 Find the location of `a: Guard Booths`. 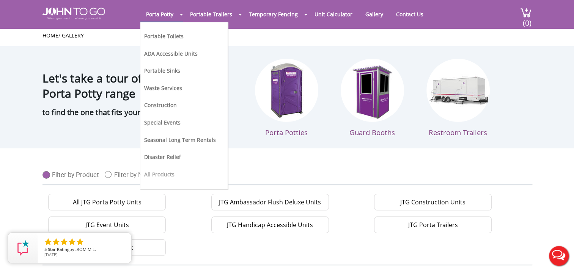

a: Guard Booths is located at coordinates (372, 98).